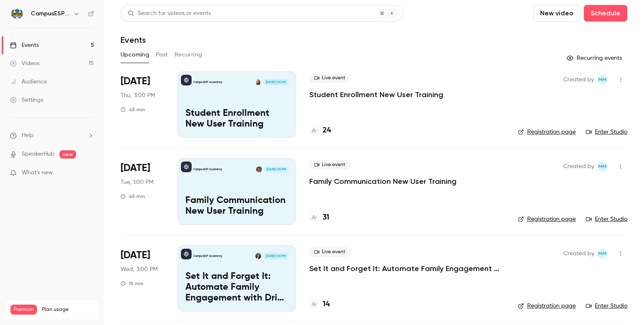 This screenshot has height=325, width=644. Describe the element at coordinates (24, 310) in the screenshot. I see `span: Premium` at that location.